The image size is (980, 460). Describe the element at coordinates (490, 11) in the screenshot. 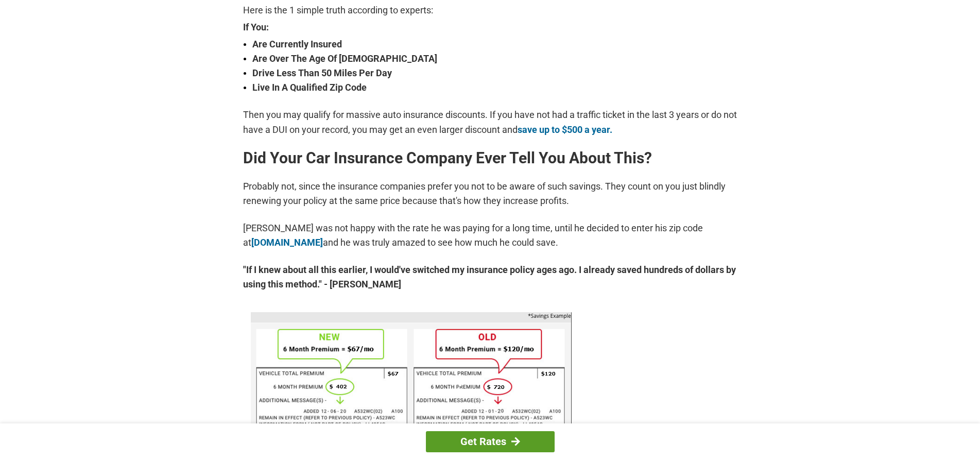

I see `p: Here is the 1 simple truth according to experts:` at that location.